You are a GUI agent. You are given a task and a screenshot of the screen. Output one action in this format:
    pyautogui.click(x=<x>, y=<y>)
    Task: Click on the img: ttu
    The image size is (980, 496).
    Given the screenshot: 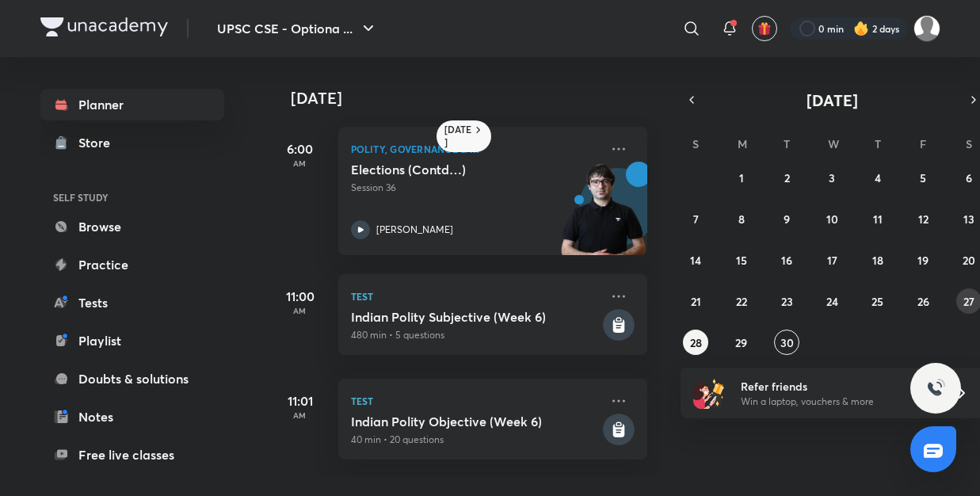 What is the action you would take?
    pyautogui.click(x=936, y=388)
    